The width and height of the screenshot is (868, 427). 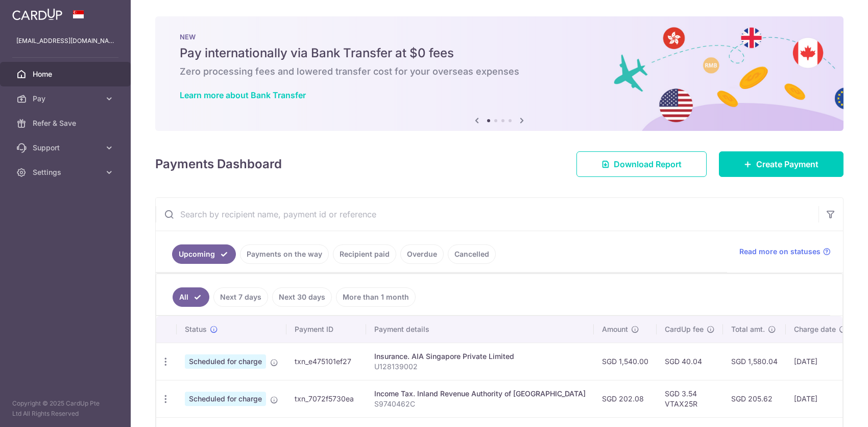 What do you see at coordinates (815, 329) in the screenshot?
I see `span: Charge date` at bounding box center [815, 329].